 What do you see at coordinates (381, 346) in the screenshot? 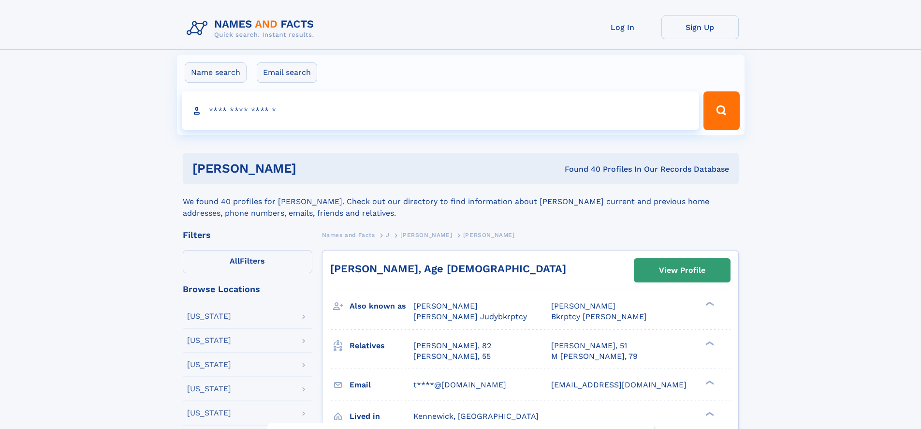
I see `h3: Relatives` at bounding box center [381, 346].